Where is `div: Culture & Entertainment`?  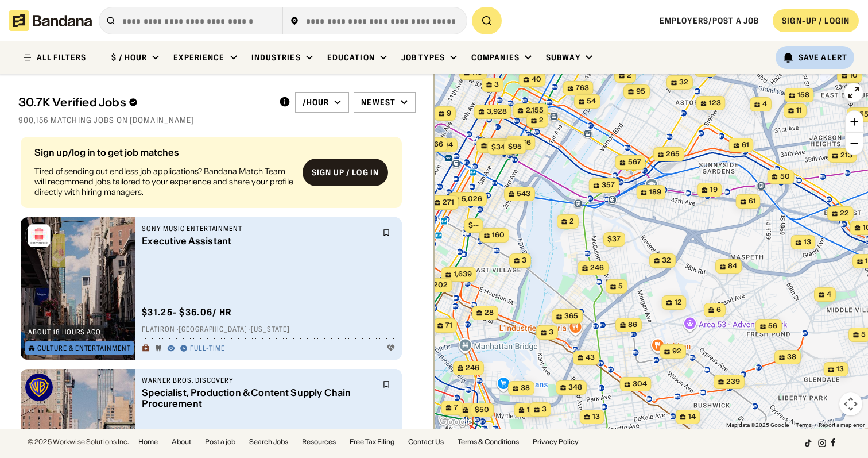 div: Culture & Entertainment is located at coordinates (84, 348).